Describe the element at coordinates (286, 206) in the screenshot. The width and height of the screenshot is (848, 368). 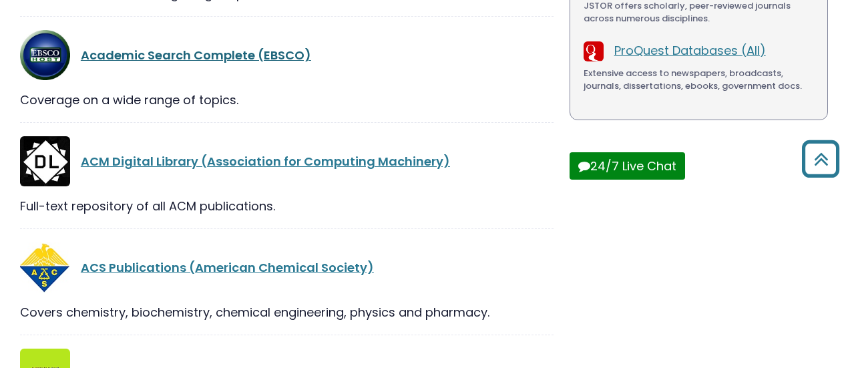
I see `div: Full-text repository of all ACM publications.` at that location.